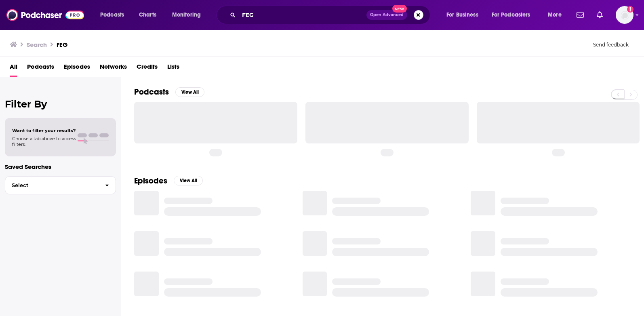 This screenshot has width=644, height=316. I want to click on span: Lists, so click(173, 68).